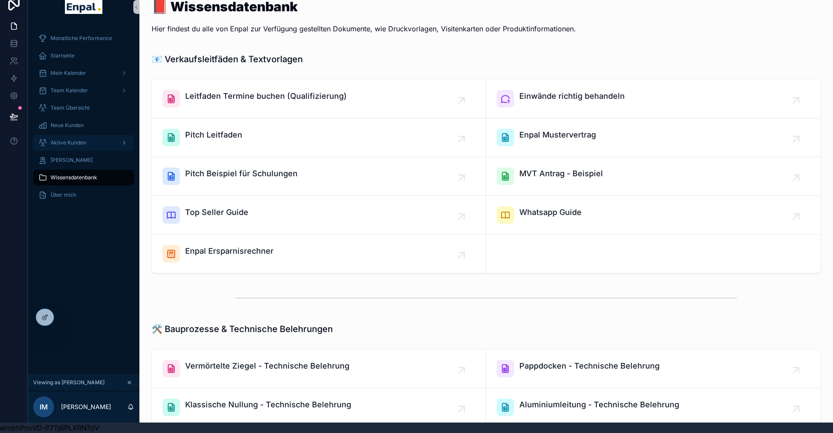 The image size is (833, 433). I want to click on a: Mein Kalender, so click(84, 73).